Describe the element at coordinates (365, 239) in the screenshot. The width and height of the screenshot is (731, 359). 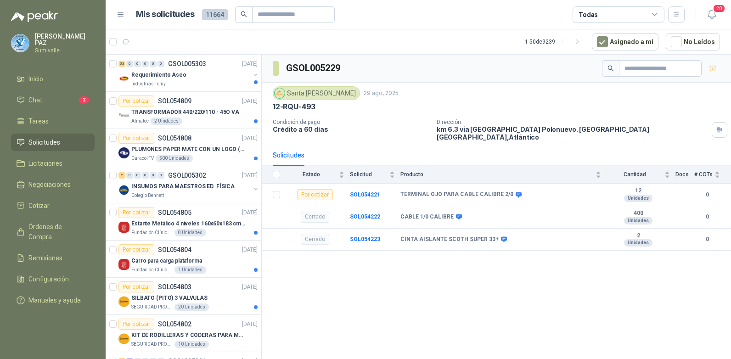
I see `a: SOL054223` at that location.